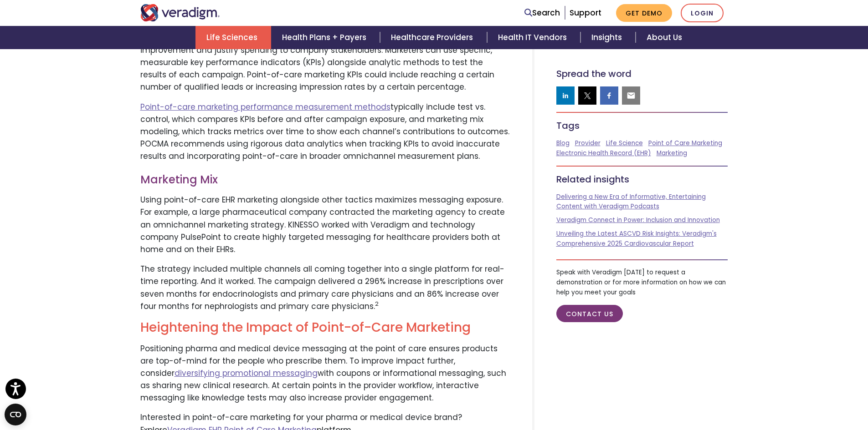  What do you see at coordinates (246, 373) in the screenshot?
I see `a: diversifying promotional messaging` at bounding box center [246, 373].